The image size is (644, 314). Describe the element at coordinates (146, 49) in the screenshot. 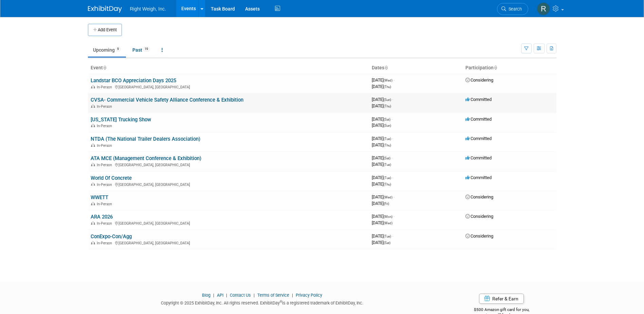

I see `span: 19` at that location.